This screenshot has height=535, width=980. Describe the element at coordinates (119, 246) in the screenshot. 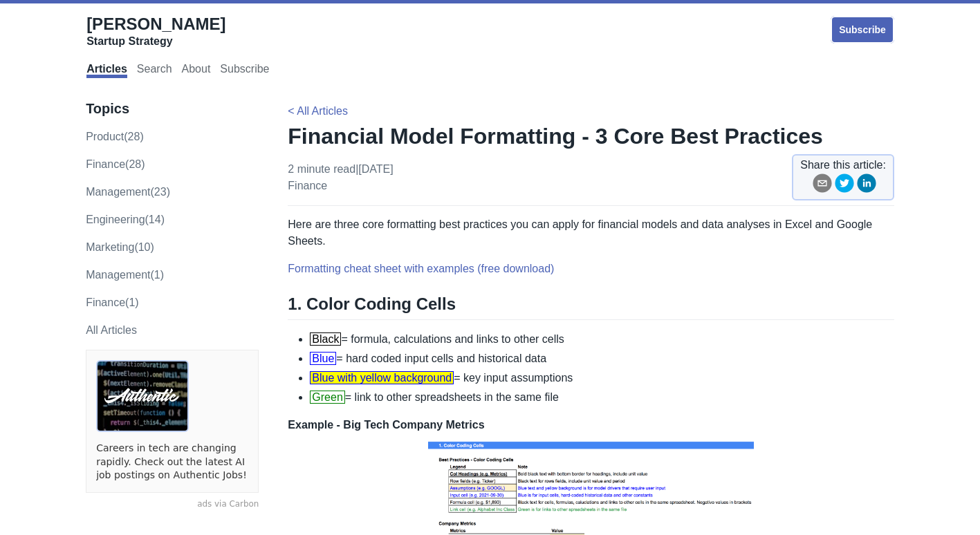

I see `a: marketing(10)` at that location.